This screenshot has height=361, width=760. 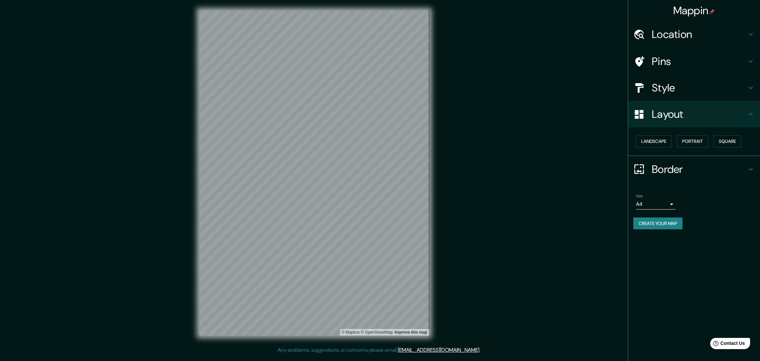 I want to click on h4: Mappin, so click(x=694, y=11).